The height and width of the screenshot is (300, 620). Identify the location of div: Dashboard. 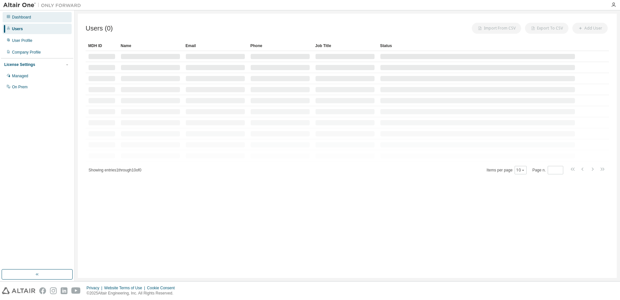
(21, 17).